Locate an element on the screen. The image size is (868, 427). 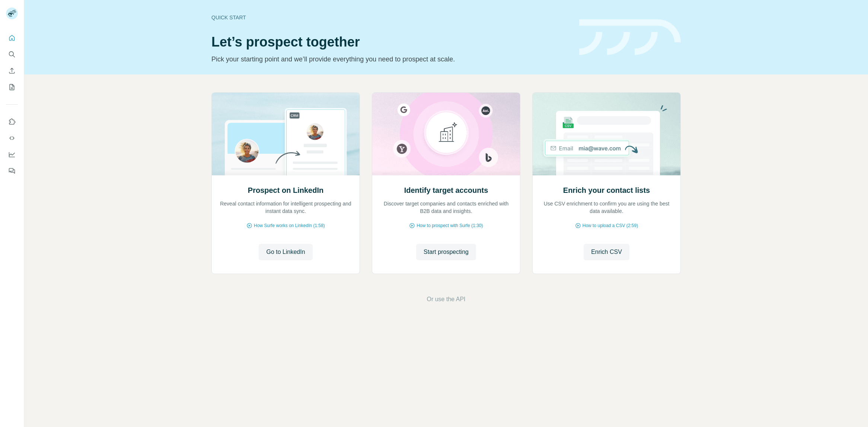
button: Or use the API is located at coordinates (446, 299).